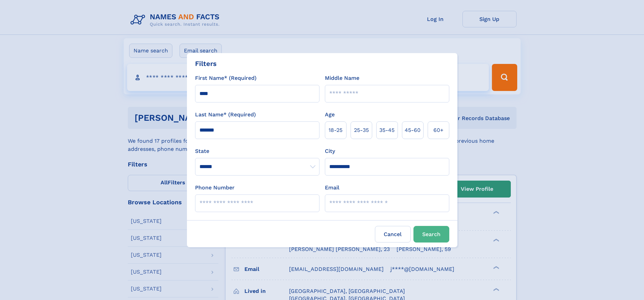 This screenshot has height=300, width=644. What do you see at coordinates (206, 63) in the screenshot?
I see `div: Filters` at bounding box center [206, 63].